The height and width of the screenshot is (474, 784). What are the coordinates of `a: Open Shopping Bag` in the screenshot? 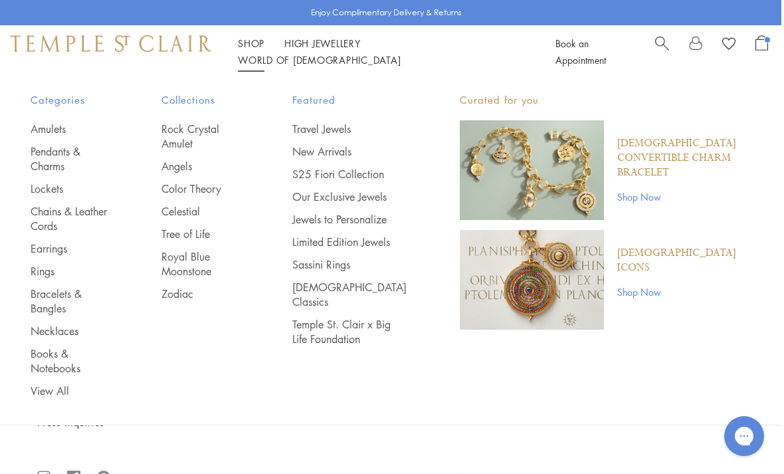 It's located at (762, 52).